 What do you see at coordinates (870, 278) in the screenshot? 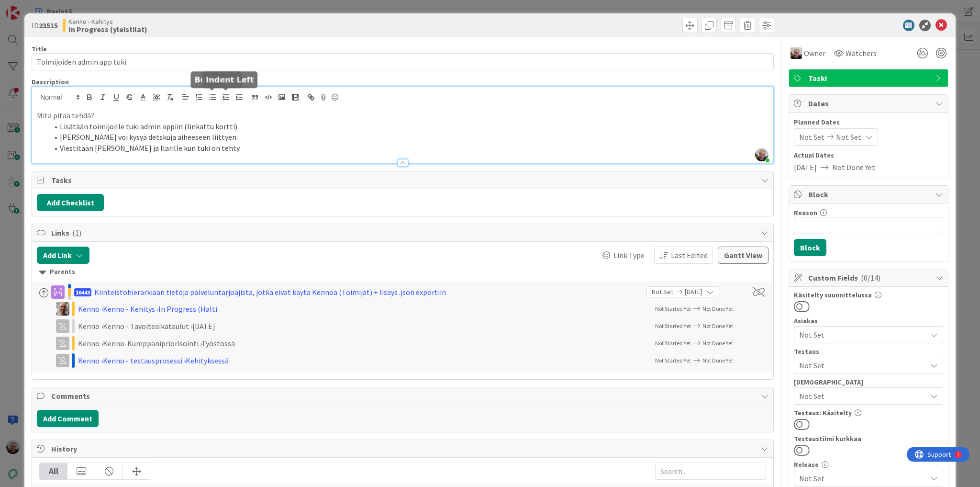
I see `span: ( 0/14 )` at bounding box center [870, 278].